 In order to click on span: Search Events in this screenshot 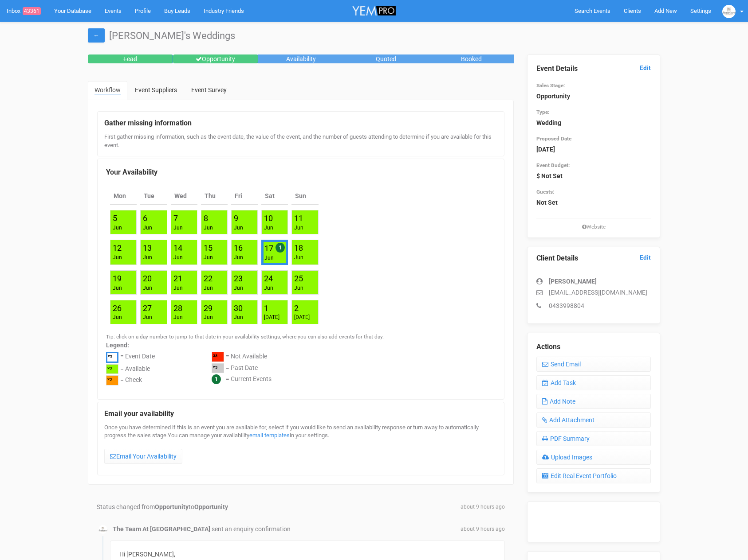, I will do `click(592, 10)`.